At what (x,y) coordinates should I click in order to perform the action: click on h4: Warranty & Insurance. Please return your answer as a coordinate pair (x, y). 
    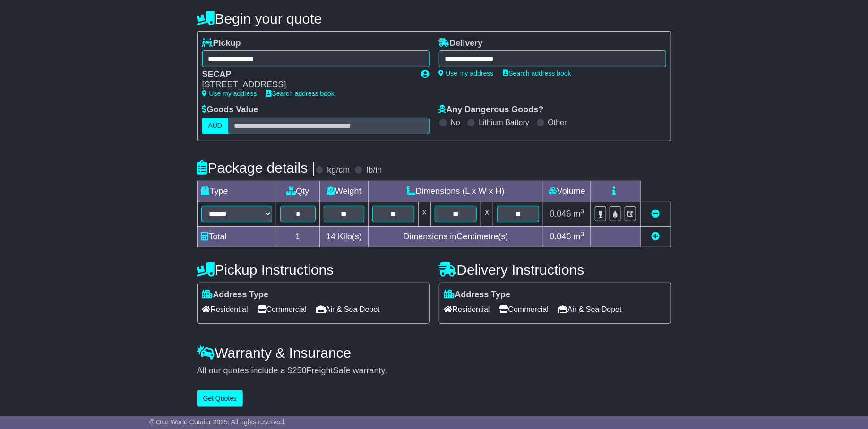
    Looking at the image, I should click on (434, 353).